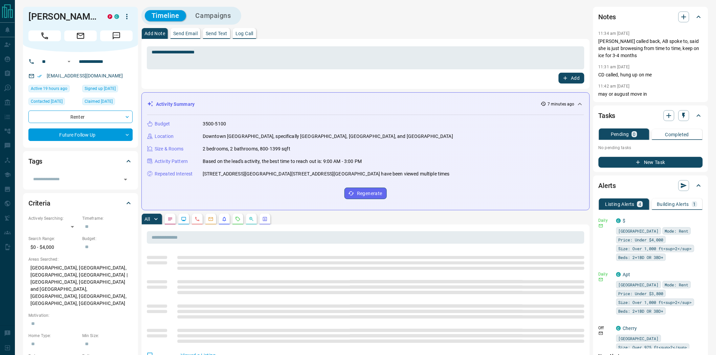  I want to click on span: Email, so click(81, 36).